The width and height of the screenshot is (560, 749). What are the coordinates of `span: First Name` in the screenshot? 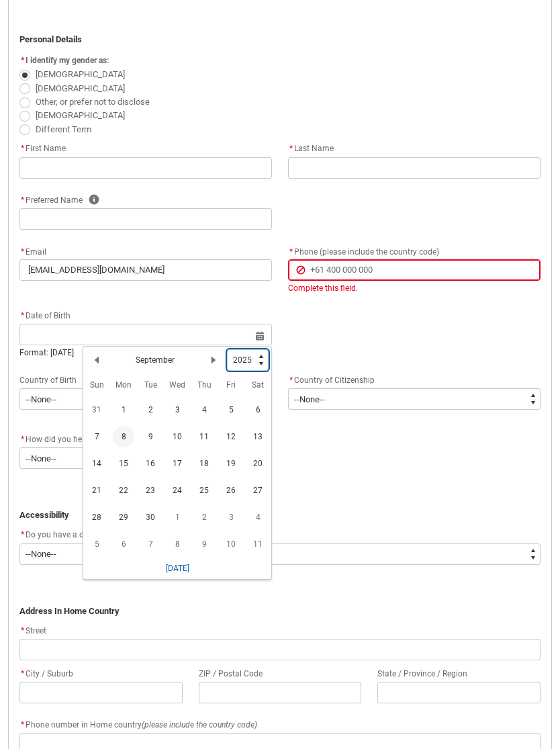 It's located at (43, 148).